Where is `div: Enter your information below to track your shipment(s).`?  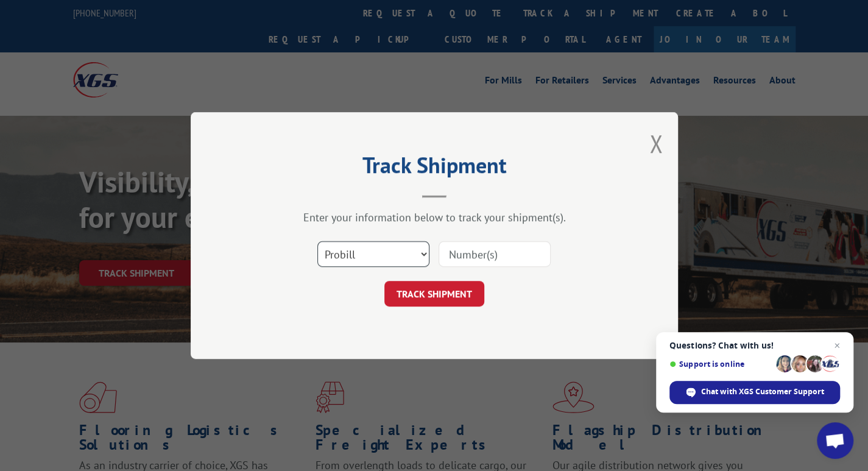 div: Enter your information below to track your shipment(s). is located at coordinates (434, 217).